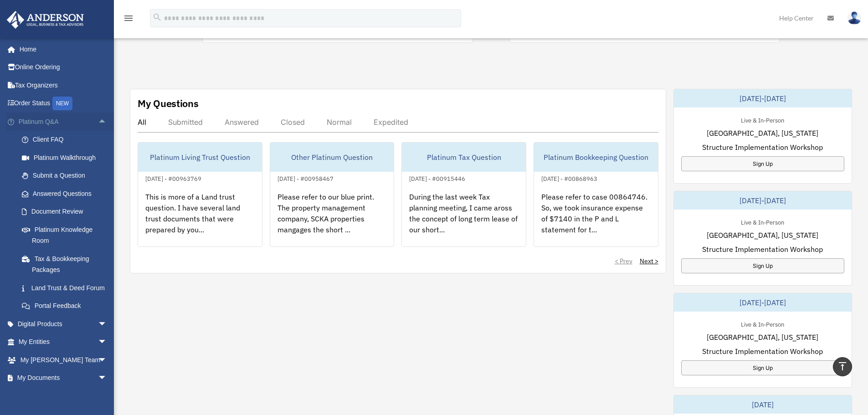 This screenshot has height=415, width=868. Describe the element at coordinates (842, 367) in the screenshot. I see `a: vertical_align_top` at that location.